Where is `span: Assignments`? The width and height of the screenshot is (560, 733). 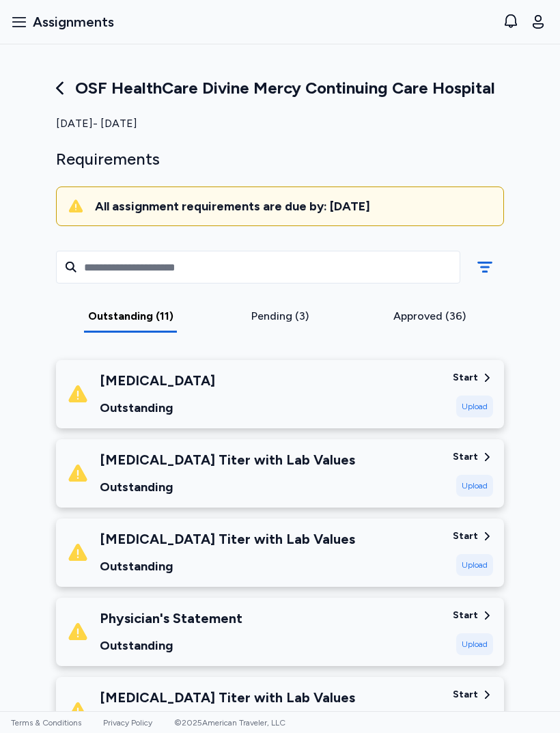 span: Assignments is located at coordinates (73, 22).